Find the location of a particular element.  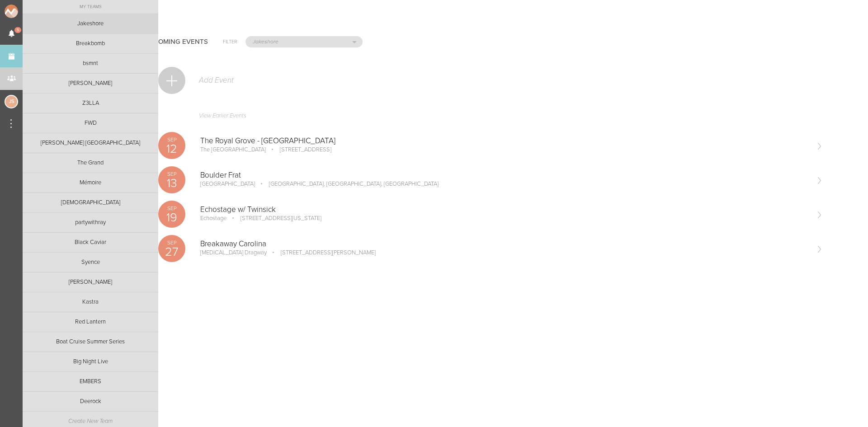

a: Jakeshore is located at coordinates (90, 24).